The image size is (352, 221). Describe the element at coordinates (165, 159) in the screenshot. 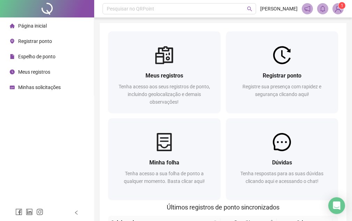

I see `a: Minha folhaTenha acesso a sua folha de ponto a qualquer momento. Basta clicar aqui!` at that location.